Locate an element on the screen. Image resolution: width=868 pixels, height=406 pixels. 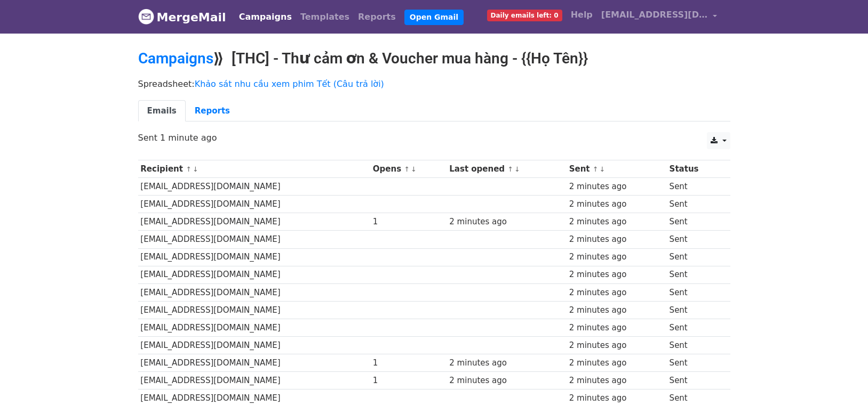
a: Open Gmail is located at coordinates (433, 17).